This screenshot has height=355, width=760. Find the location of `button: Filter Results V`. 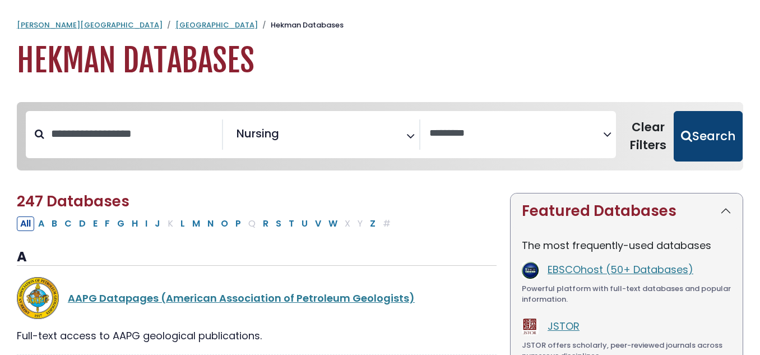

button: Filter Results V is located at coordinates (318, 224).